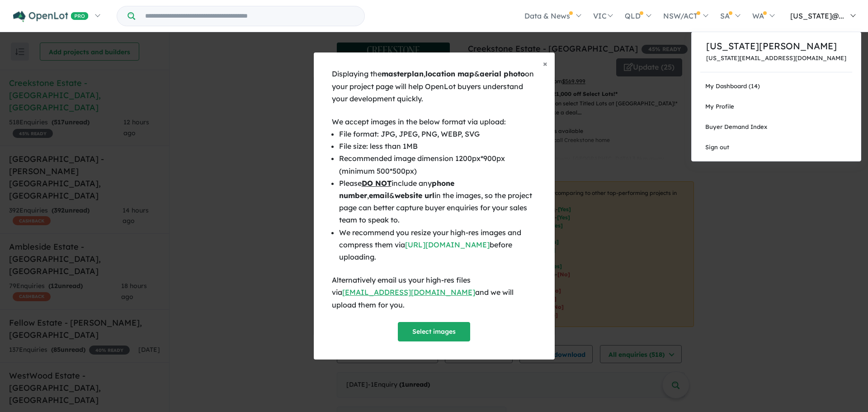  What do you see at coordinates (434, 87) in the screenshot?
I see `div: Displaying the , & on your project page will help OpenLot buyers understand your development quic...` at bounding box center [434, 87].